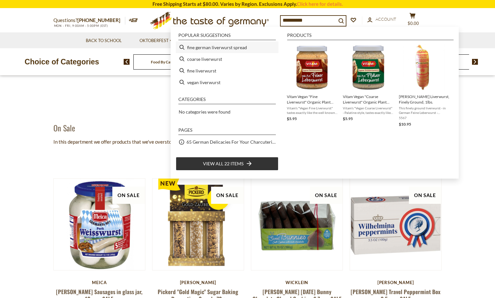 The image size is (495, 298). What do you see at coordinates (104, 41) in the screenshot?
I see `a: Back to School` at bounding box center [104, 41].